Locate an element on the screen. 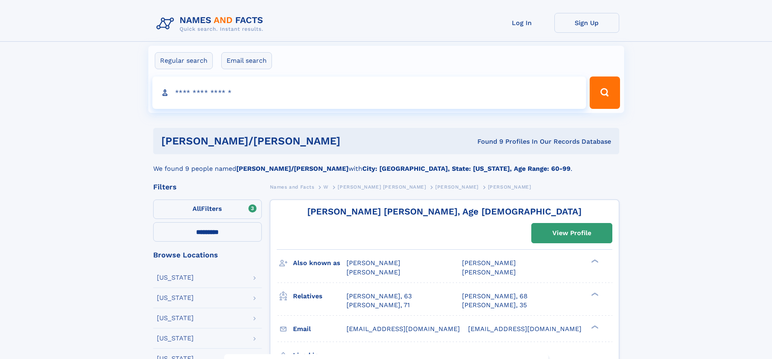 Image resolution: width=772 pixels, height=359 pixels. div: View Profile is located at coordinates (572, 233).